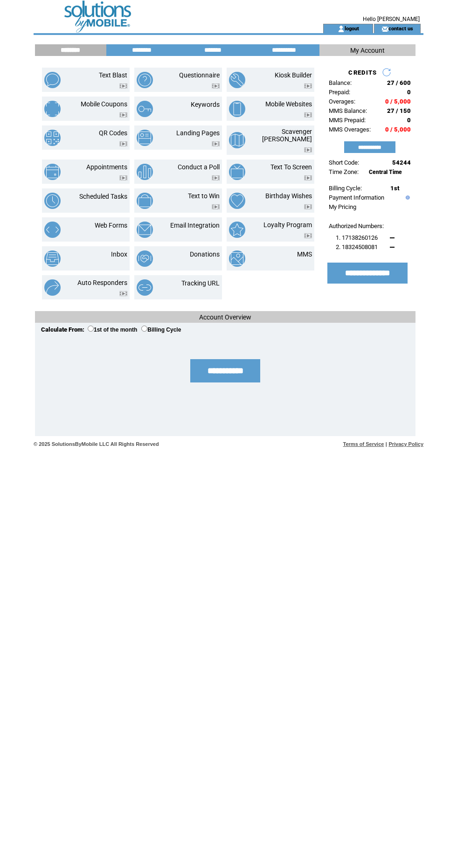 Image resolution: width=457 pixels, height=868 pixels. What do you see at coordinates (341, 101) in the screenshot?
I see `span: Overages:` at bounding box center [341, 101].